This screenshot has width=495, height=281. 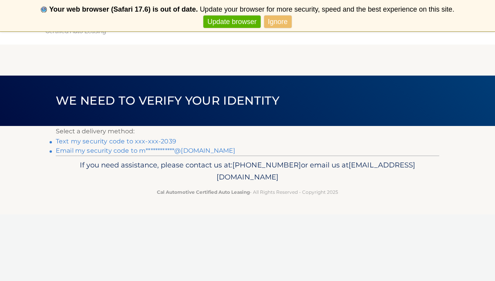 What do you see at coordinates (248, 171) in the screenshot?
I see `p: If you need assistance, please contact us at: or email us at` at bounding box center [248, 171].